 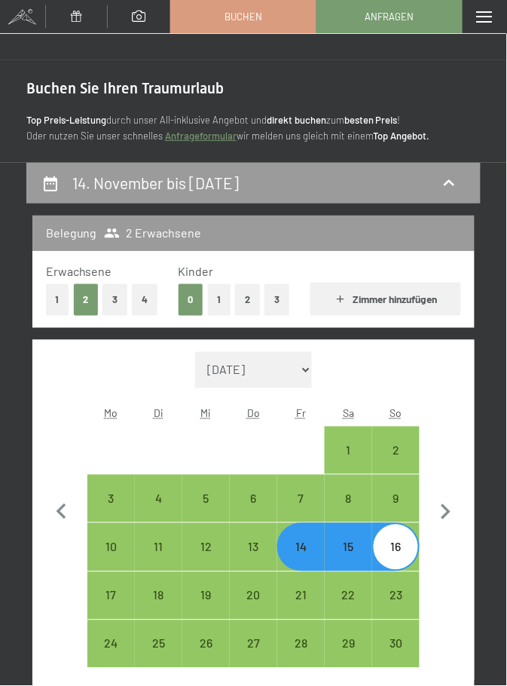 What do you see at coordinates (253, 515) in the screenshot?
I see `div: 6` at bounding box center [253, 515].